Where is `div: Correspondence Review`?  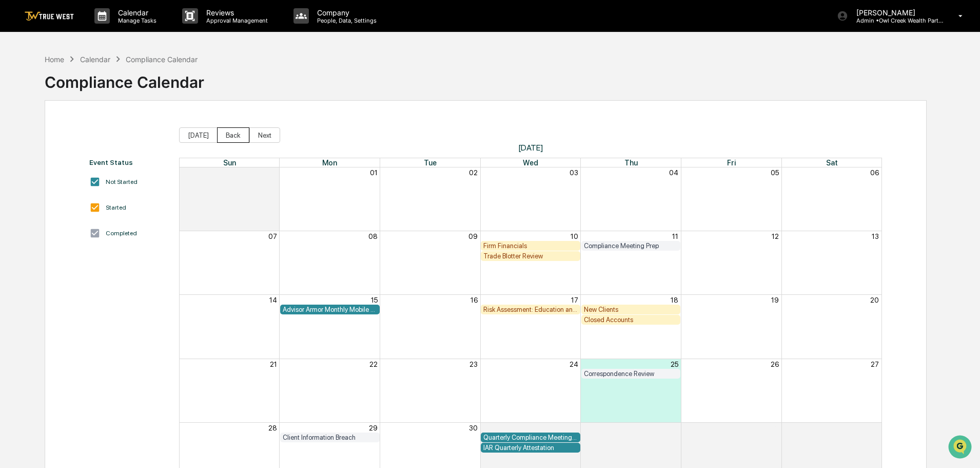 div: Correspondence Review is located at coordinates (631, 373).